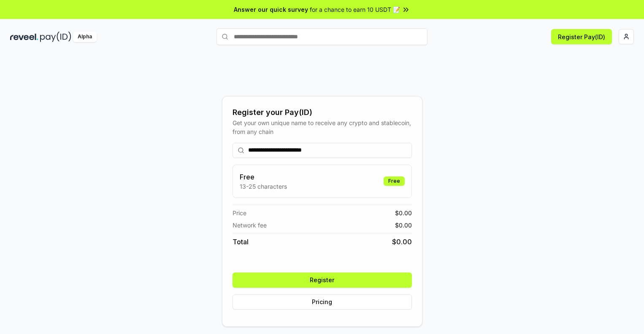 The height and width of the screenshot is (334, 644). What do you see at coordinates (322, 127) in the screenshot?
I see `div: Get your own unique name to receive any crypto and stablecoin, from any chain` at bounding box center [322, 127].